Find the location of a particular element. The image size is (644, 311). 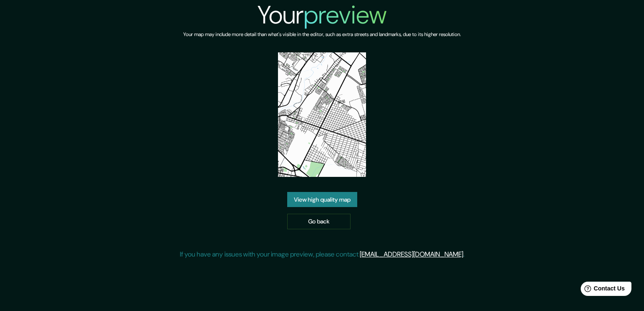

a: View high quality map is located at coordinates (322, 200).